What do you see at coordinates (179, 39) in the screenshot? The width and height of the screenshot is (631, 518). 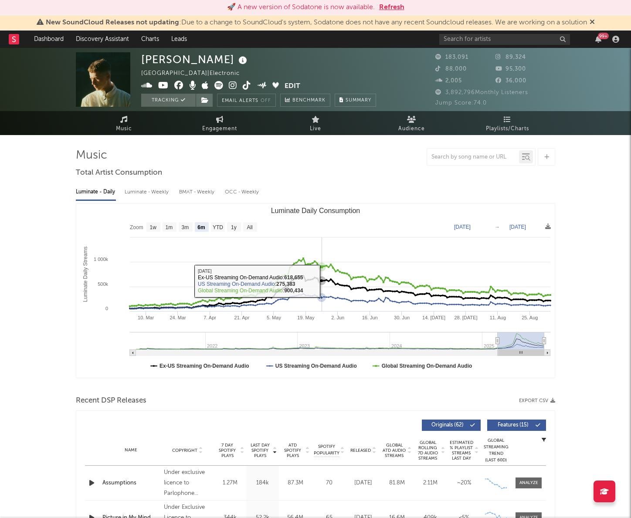 I see `a: Leads` at bounding box center [179, 39].